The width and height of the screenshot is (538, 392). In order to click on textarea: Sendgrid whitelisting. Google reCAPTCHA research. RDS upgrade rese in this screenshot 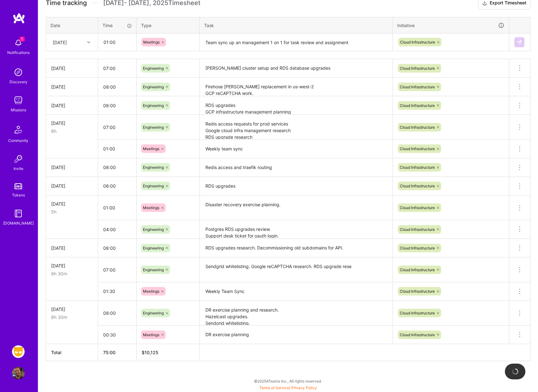, I will do `click(296, 270)`.